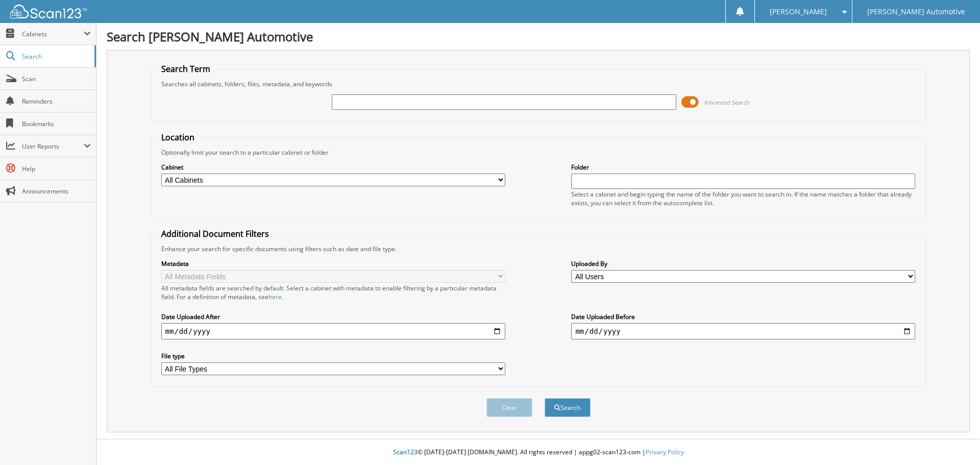 The height and width of the screenshot is (465, 980). What do you see at coordinates (334, 264) in the screenshot?
I see `label: Metadata` at bounding box center [334, 264].